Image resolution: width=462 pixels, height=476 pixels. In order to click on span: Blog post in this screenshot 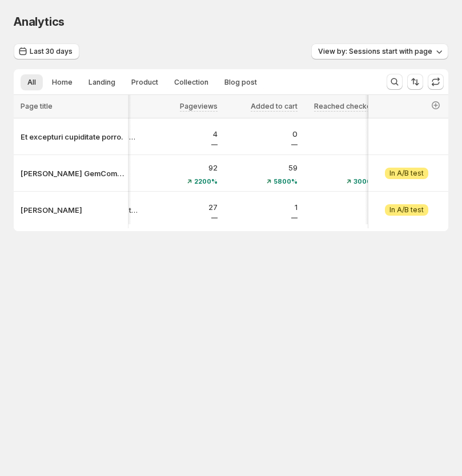, I will do `click(241, 82)`.